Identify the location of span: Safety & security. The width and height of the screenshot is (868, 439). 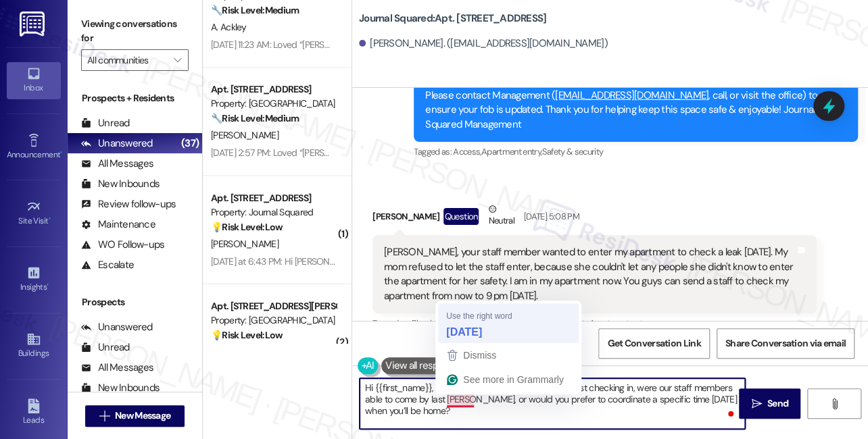
(572, 151).